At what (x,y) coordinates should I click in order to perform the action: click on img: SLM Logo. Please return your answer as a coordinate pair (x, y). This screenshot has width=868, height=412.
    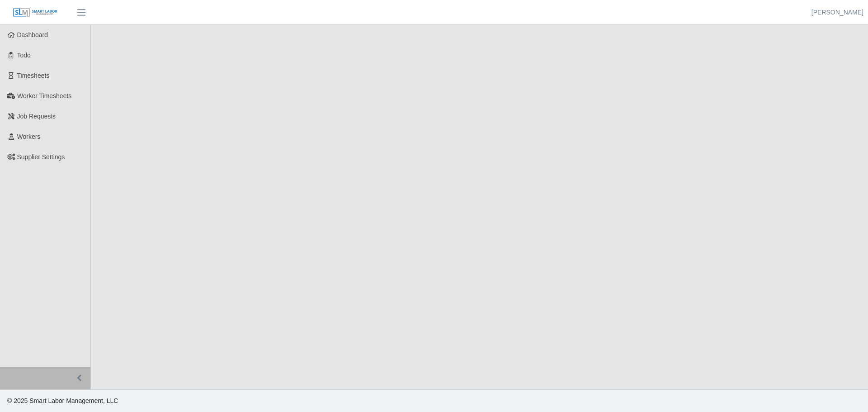
    Looking at the image, I should click on (35, 13).